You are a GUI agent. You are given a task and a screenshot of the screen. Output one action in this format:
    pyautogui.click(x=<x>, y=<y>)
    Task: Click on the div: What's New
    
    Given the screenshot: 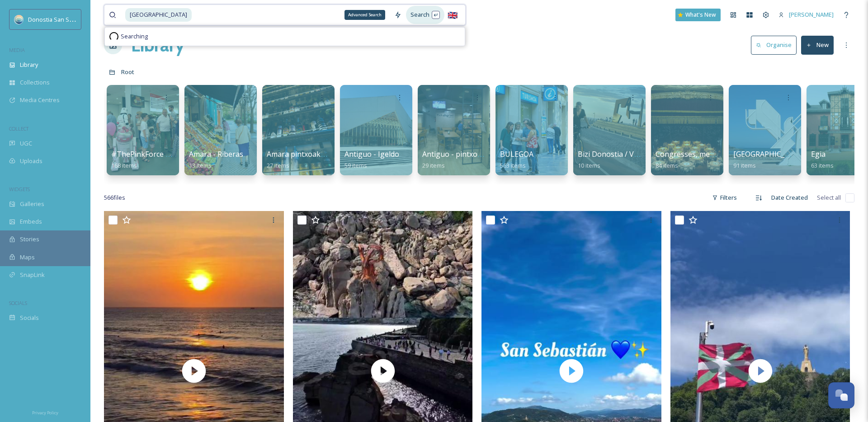 What is the action you would take?
    pyautogui.click(x=698, y=15)
    